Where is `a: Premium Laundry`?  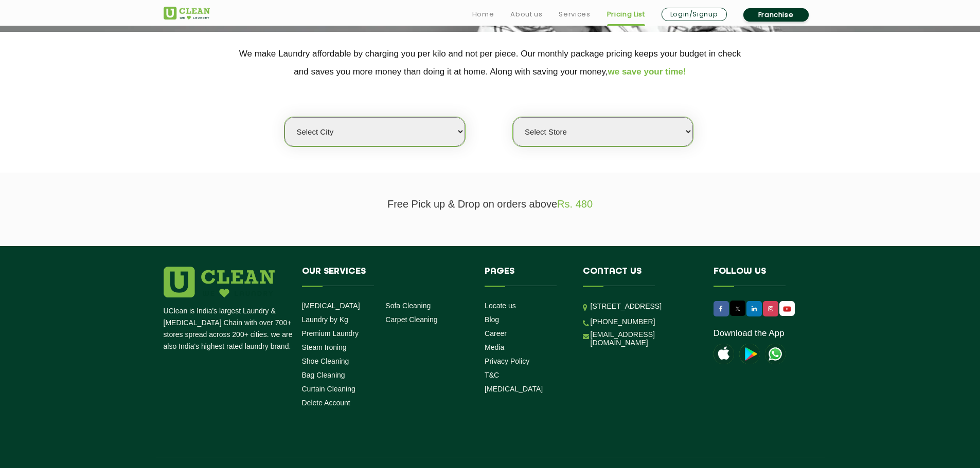 a: Premium Laundry is located at coordinates (330, 334).